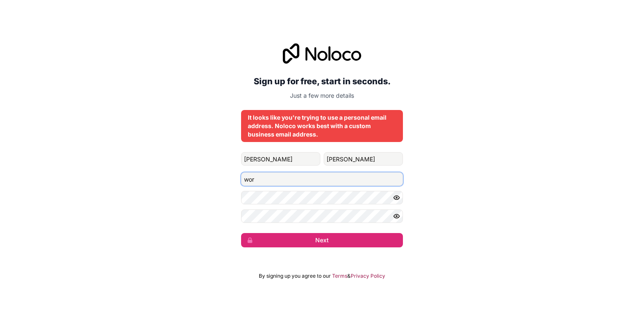 The image size is (644, 311). I want to click on p: Just a few more details, so click(322, 96).